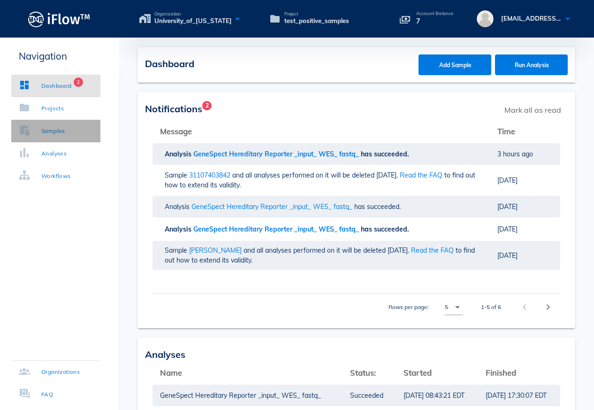 The width and height of the screenshot is (594, 410). Describe the element at coordinates (56, 56) in the screenshot. I see `p: Navigation` at that location.